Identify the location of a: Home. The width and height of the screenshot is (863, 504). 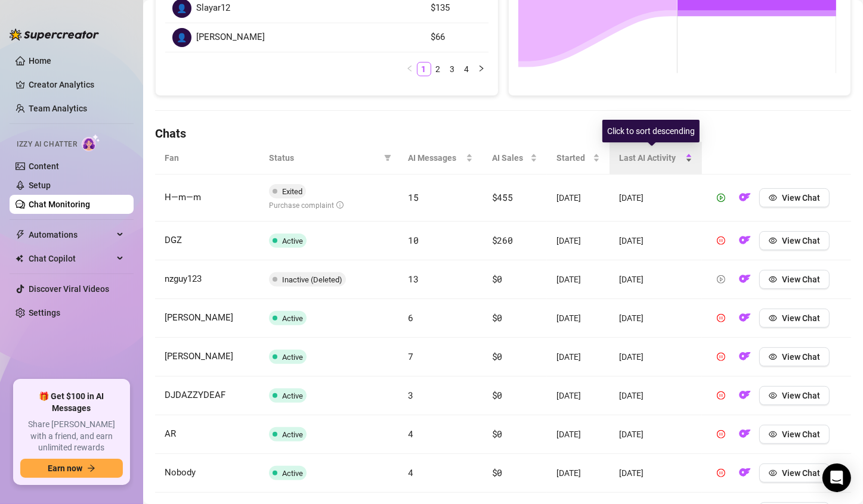
(40, 61).